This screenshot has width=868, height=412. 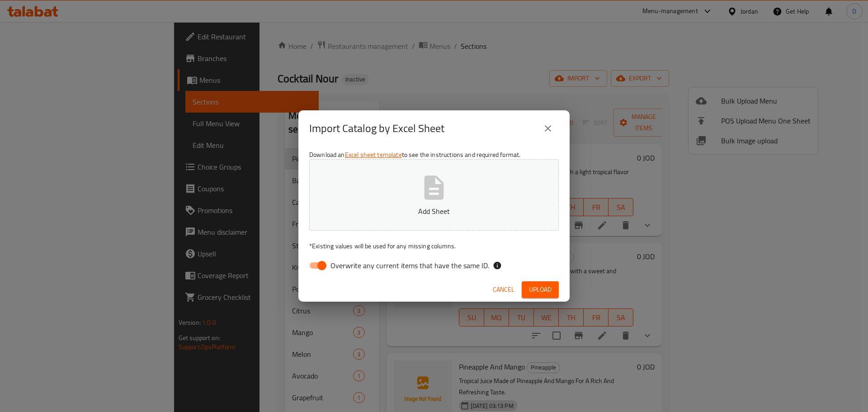 I want to click on span: Upload, so click(x=540, y=289).